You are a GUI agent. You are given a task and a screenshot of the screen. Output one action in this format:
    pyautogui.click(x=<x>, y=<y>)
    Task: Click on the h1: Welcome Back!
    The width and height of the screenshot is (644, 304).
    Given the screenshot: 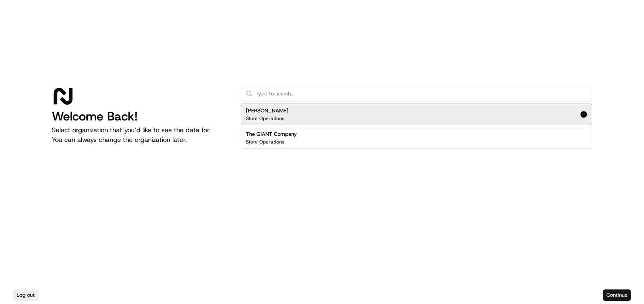 What is the action you would take?
    pyautogui.click(x=140, y=116)
    